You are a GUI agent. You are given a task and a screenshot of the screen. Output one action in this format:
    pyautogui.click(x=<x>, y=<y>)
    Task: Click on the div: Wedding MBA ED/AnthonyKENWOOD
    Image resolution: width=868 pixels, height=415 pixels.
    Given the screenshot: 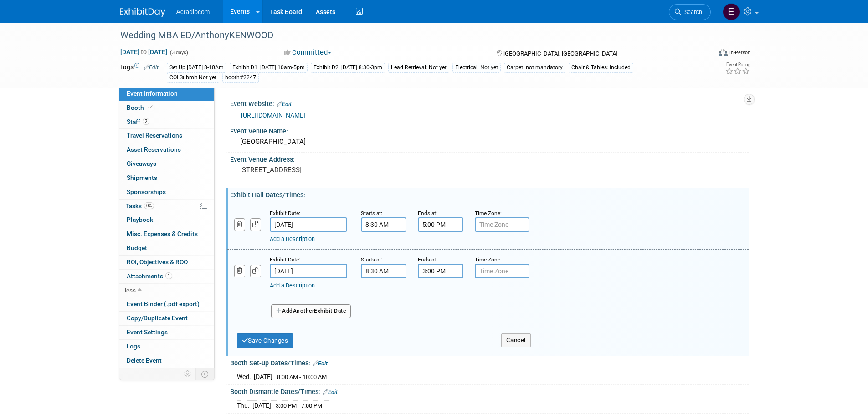 What is the action you would take?
    pyautogui.click(x=407, y=35)
    